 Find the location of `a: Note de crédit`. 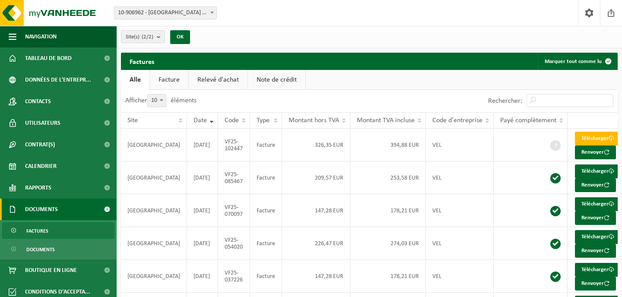

a: Note de crédit is located at coordinates (276, 80).